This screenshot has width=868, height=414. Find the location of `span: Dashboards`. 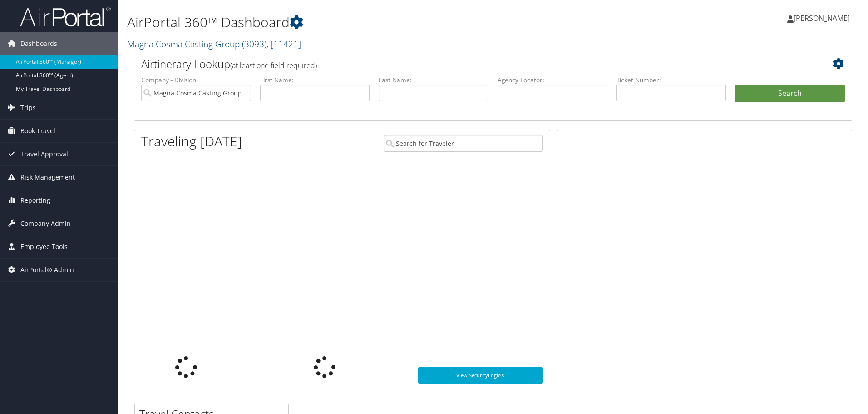

span: Dashboards is located at coordinates (38, 43).